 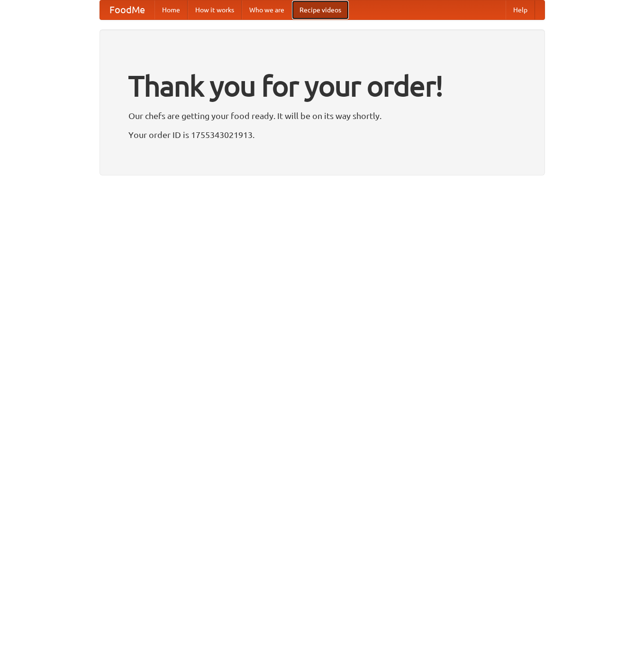 What do you see at coordinates (215, 10) in the screenshot?
I see `a: How it works` at bounding box center [215, 10].